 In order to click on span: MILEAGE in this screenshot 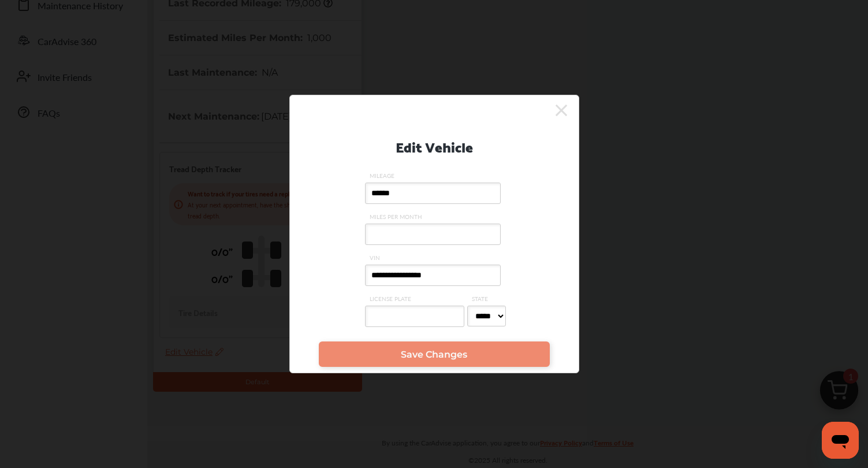, I will do `click(434, 176)`.